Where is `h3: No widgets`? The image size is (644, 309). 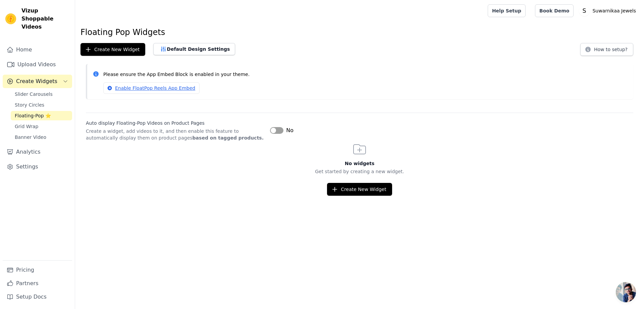 h3: No widgets is located at coordinates (359, 163).